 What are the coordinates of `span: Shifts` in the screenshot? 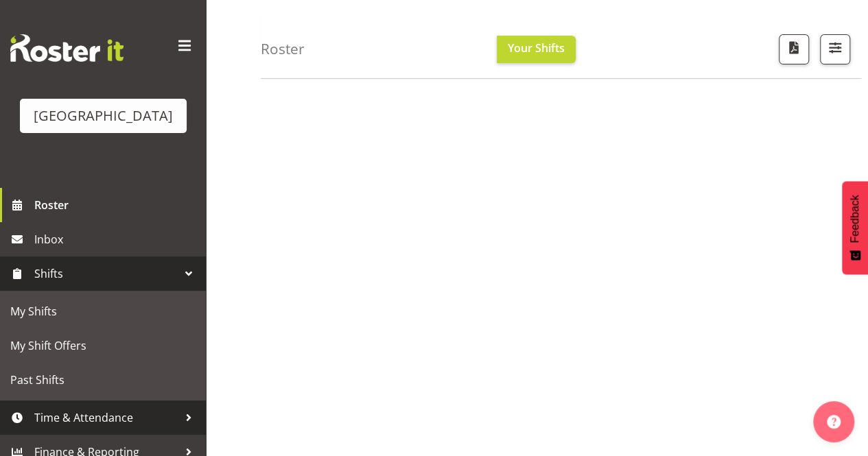 It's located at (107, 274).